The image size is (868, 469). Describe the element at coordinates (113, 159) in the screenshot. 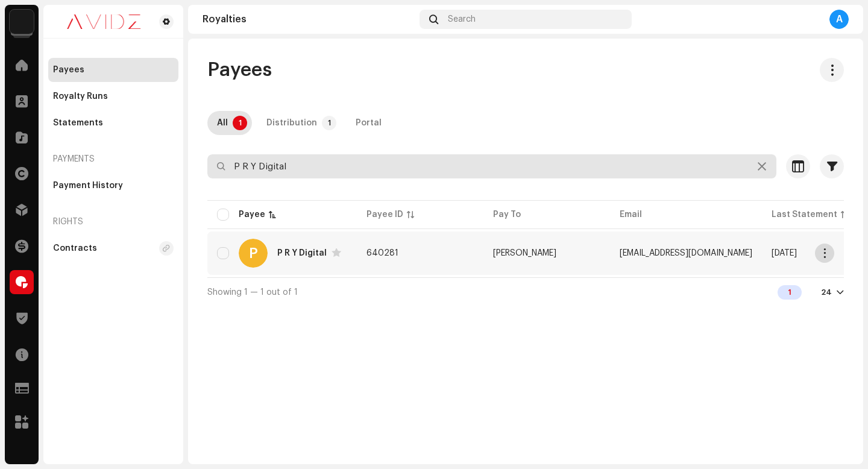

I see `re-a-nav-header: Payments` at that location.